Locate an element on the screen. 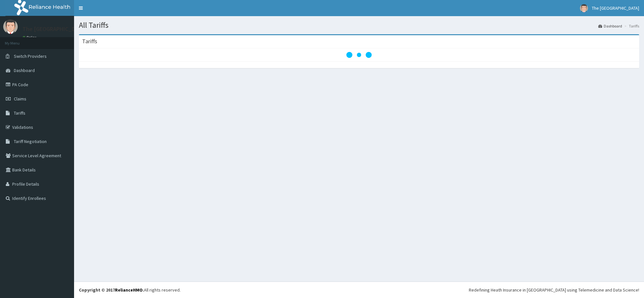  a: Dashboard is located at coordinates (610, 26).